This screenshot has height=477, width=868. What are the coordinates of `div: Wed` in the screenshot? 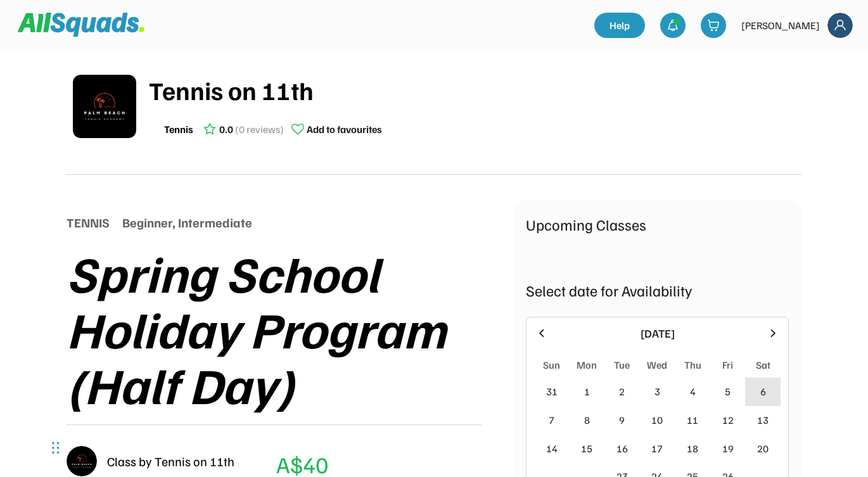 It's located at (657, 365).